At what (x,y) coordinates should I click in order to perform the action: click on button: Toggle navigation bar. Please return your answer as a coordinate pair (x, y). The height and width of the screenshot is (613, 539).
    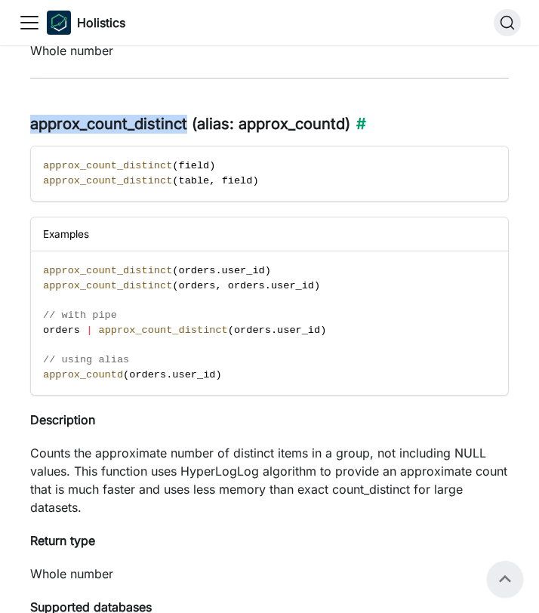
    Looking at the image, I should click on (29, 23).